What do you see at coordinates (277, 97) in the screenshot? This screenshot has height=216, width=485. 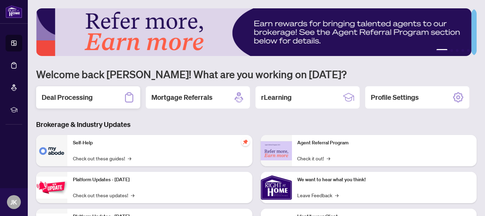 I see `h2: rLearning` at bounding box center [277, 97].